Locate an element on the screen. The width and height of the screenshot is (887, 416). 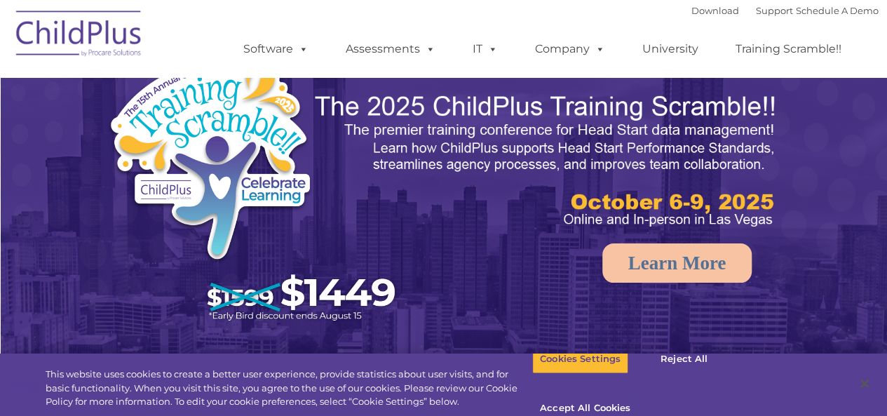
a: Schedule A Demo is located at coordinates (837, 11).